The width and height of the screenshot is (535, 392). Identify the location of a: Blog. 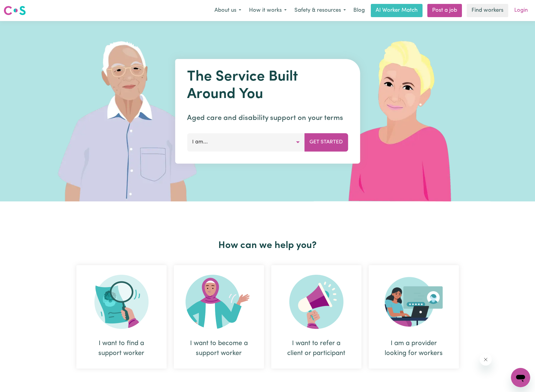
(359, 10).